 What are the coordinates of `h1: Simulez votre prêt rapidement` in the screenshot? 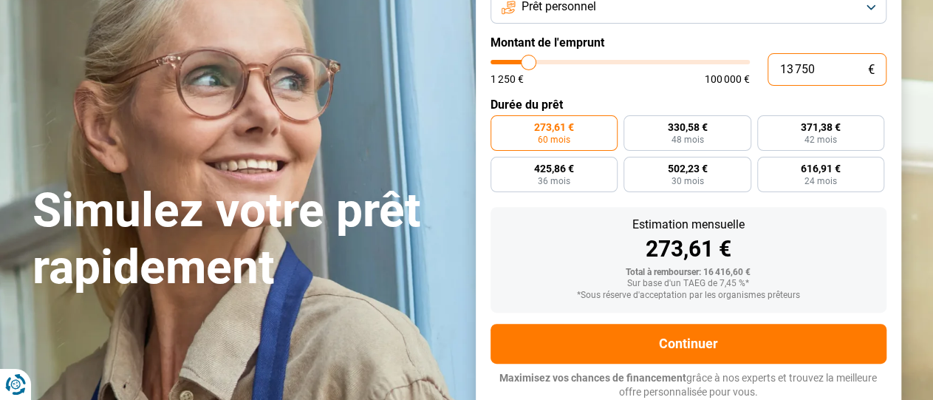 It's located at (245, 239).